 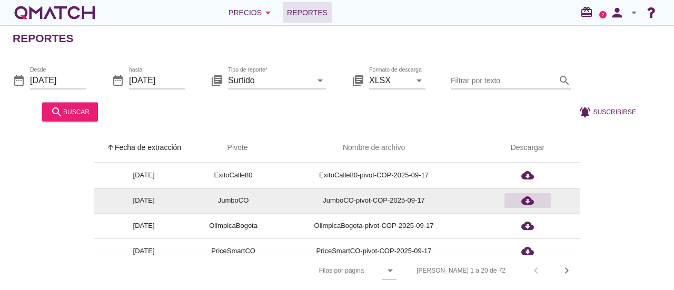 What do you see at coordinates (43, 38) in the screenshot?
I see `h2: Reportes` at bounding box center [43, 38].